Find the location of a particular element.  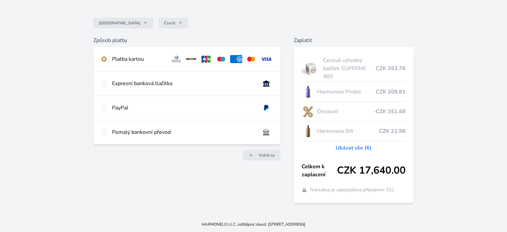

h6: Způsob platby is located at coordinates (187, 40).